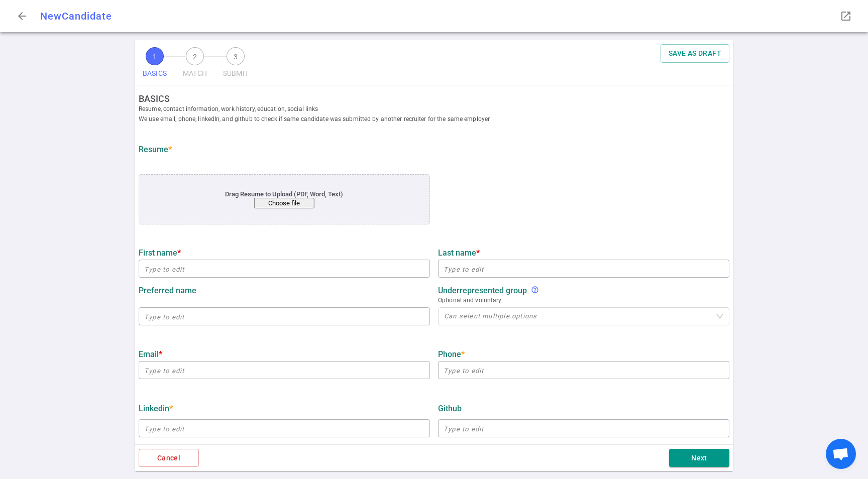 The width and height of the screenshot is (868, 479). What do you see at coordinates (584, 354) in the screenshot?
I see `label: Phone` at bounding box center [584, 354].